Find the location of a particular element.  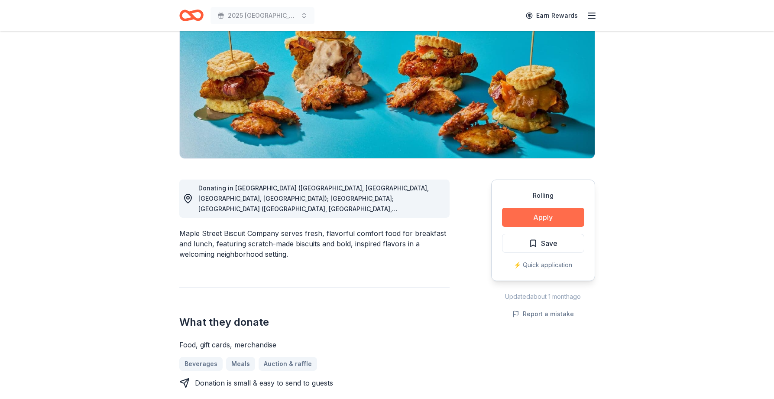

a: Beverages is located at coordinates (201, 363).